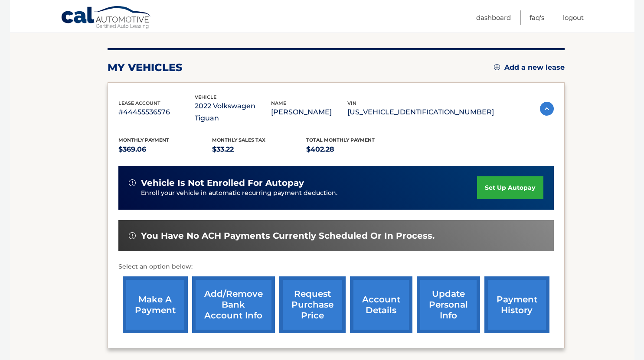  Describe the element at coordinates (259, 149) in the screenshot. I see `p: $33.22` at that location.